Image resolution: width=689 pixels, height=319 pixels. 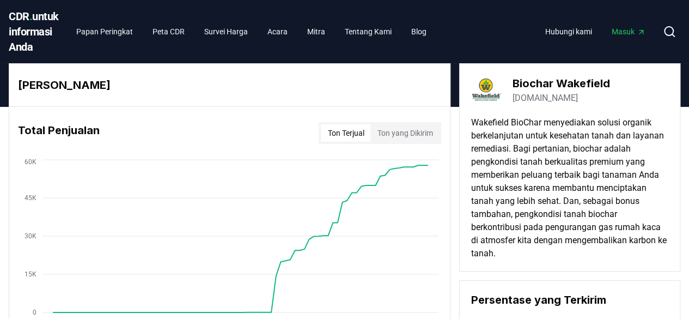 What do you see at coordinates (34, 32) in the screenshot?
I see `font: untuk informasi Anda` at bounding box center [34, 32].